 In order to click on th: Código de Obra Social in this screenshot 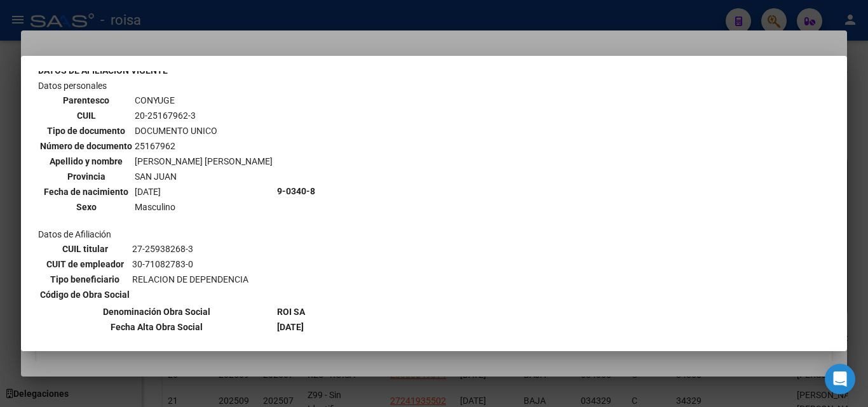, I will do `click(85, 294)`.